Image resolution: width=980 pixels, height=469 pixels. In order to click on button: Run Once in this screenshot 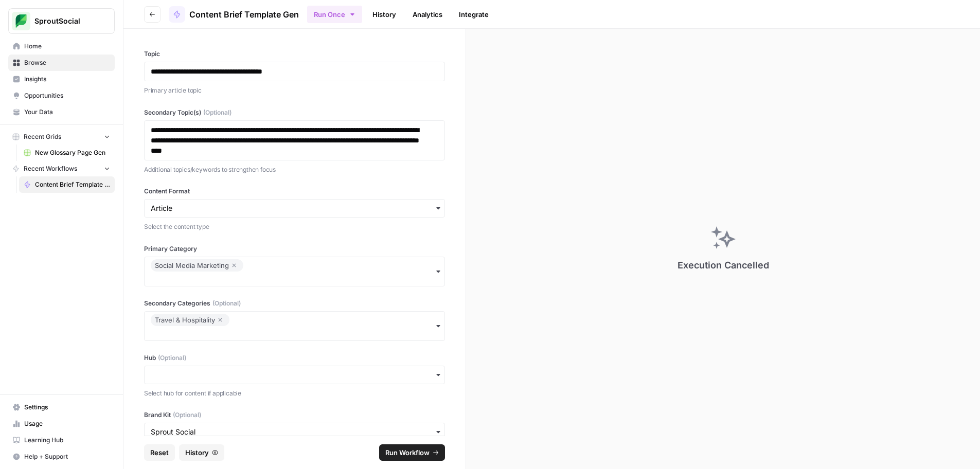, I will do `click(335, 15)`.